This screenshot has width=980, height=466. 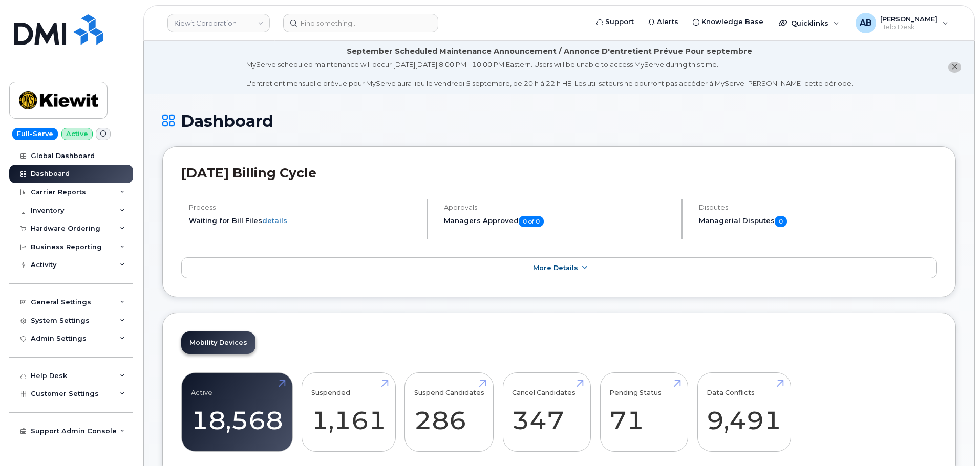 I want to click on h5: Managerial Disputes, so click(x=818, y=221).